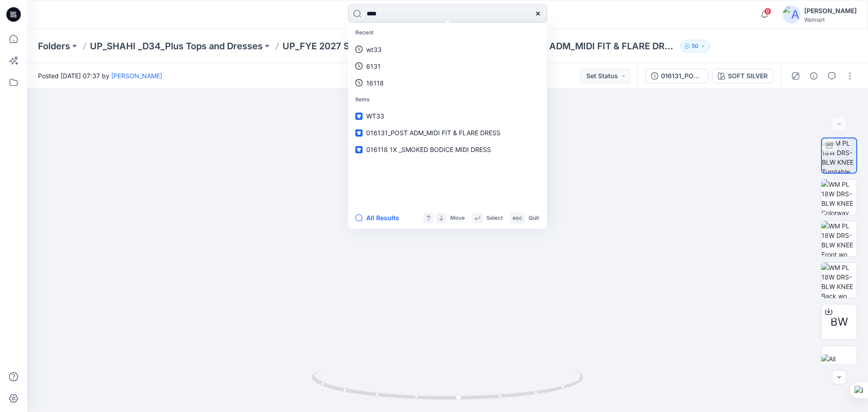 This screenshot has height=412, width=868. What do you see at coordinates (748, 76) in the screenshot?
I see `div: SOFT SILVER` at bounding box center [748, 76].